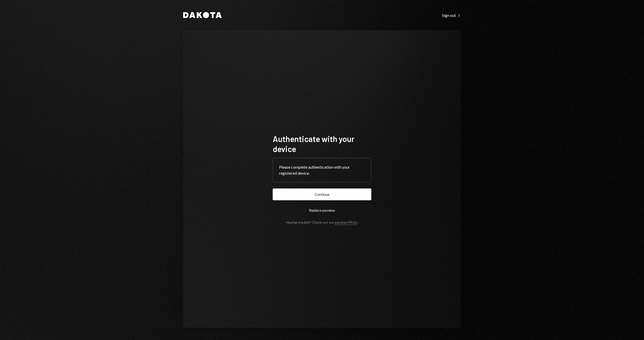 This screenshot has width=644, height=340. Describe the element at coordinates (451, 15) in the screenshot. I see `div: Sign out` at that location.